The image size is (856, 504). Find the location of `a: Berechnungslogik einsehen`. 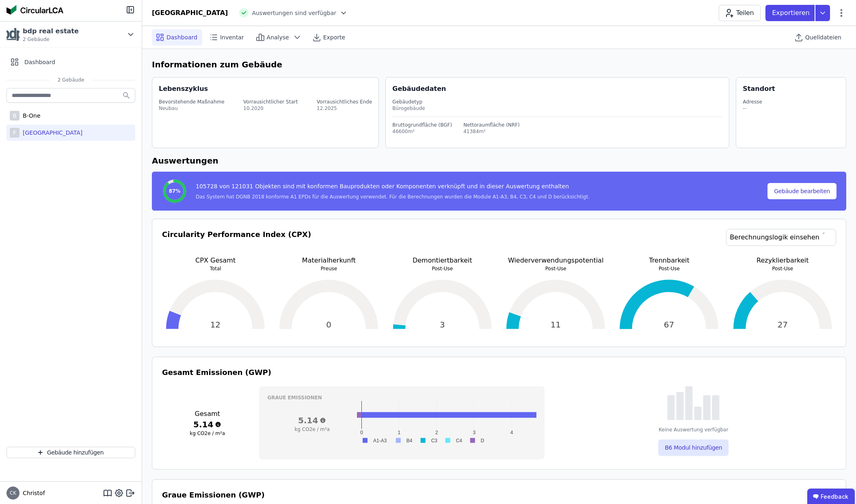

a: Berechnungslogik einsehen is located at coordinates (781, 238).